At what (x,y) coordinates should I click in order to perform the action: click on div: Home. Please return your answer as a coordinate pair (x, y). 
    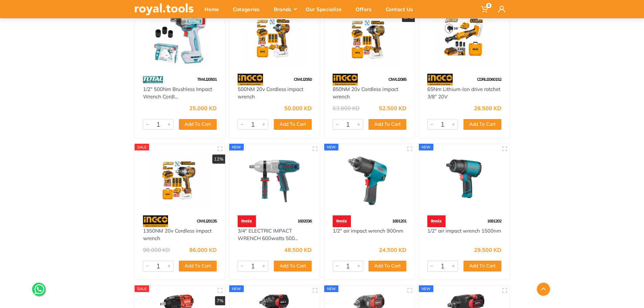
    Looking at the image, I should click on (214, 9).